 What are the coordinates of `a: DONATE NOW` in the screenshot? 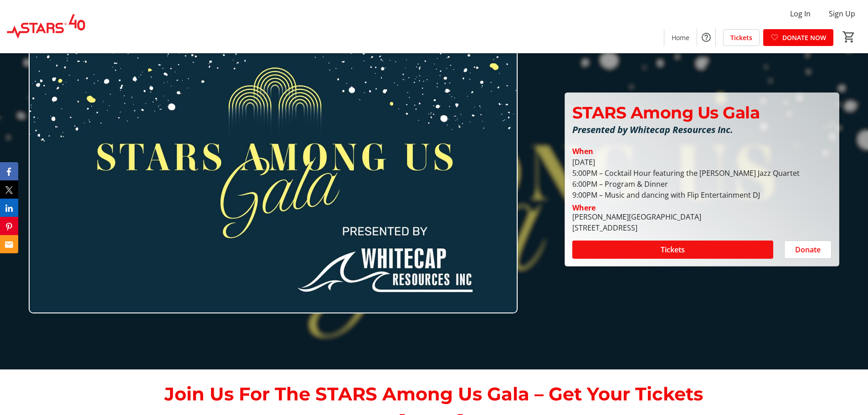 It's located at (798, 37).